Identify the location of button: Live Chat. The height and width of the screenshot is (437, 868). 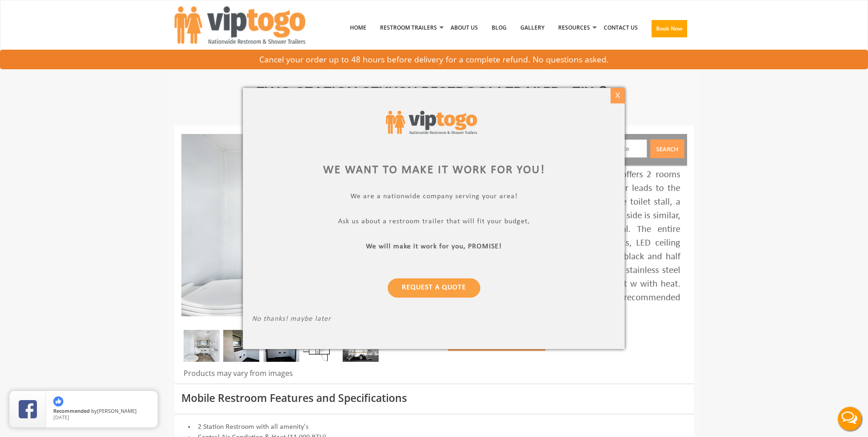
(849, 418).